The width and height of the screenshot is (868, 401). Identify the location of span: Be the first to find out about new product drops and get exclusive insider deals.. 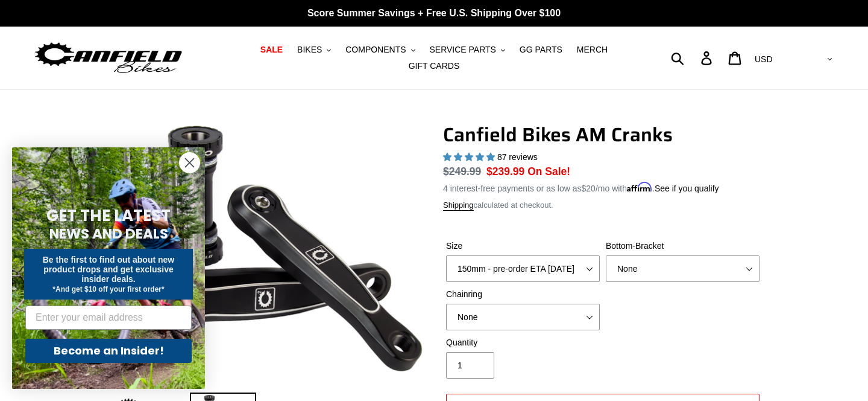
(109, 269).